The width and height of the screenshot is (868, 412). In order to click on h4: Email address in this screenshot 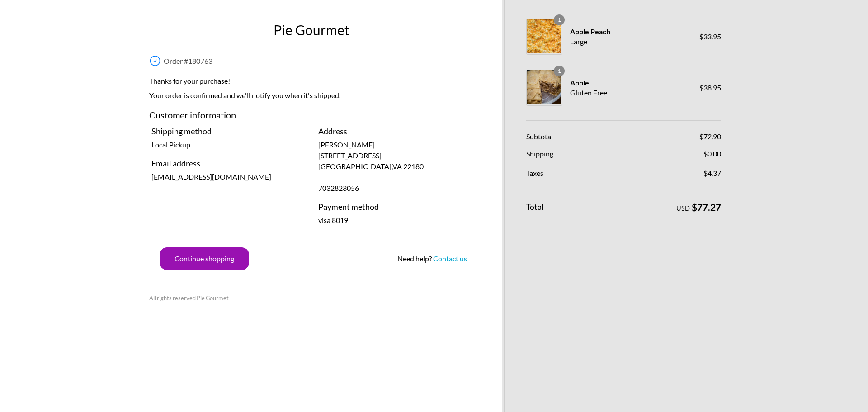, I will do `click(228, 163)`.